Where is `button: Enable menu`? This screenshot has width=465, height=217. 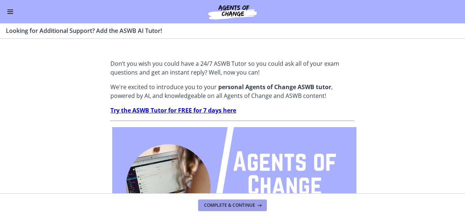
button: Enable menu is located at coordinates (10, 12).